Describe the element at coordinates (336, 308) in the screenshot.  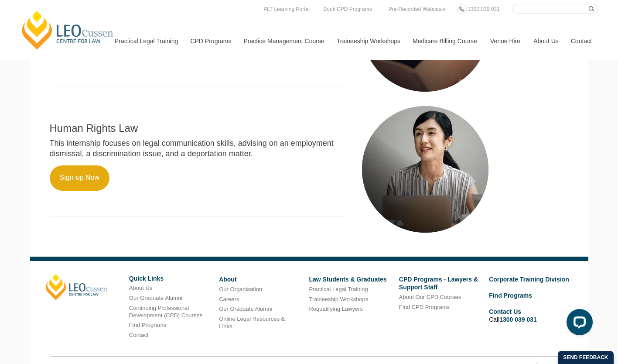
I see `a: Requalifying Lawyers` at that location.